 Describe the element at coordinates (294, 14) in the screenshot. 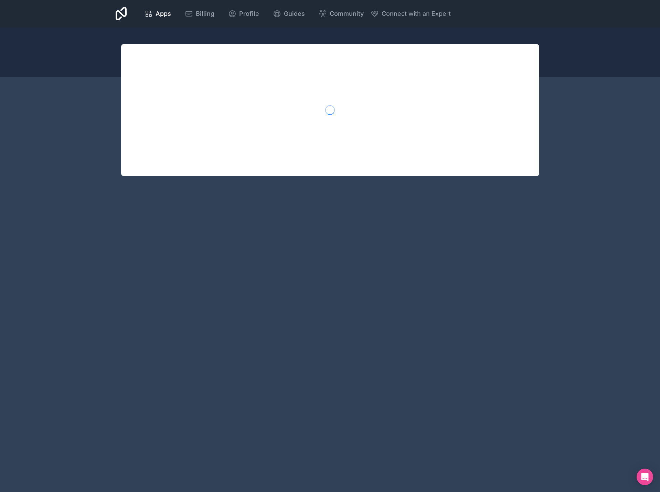

I see `span: Guides` at that location.